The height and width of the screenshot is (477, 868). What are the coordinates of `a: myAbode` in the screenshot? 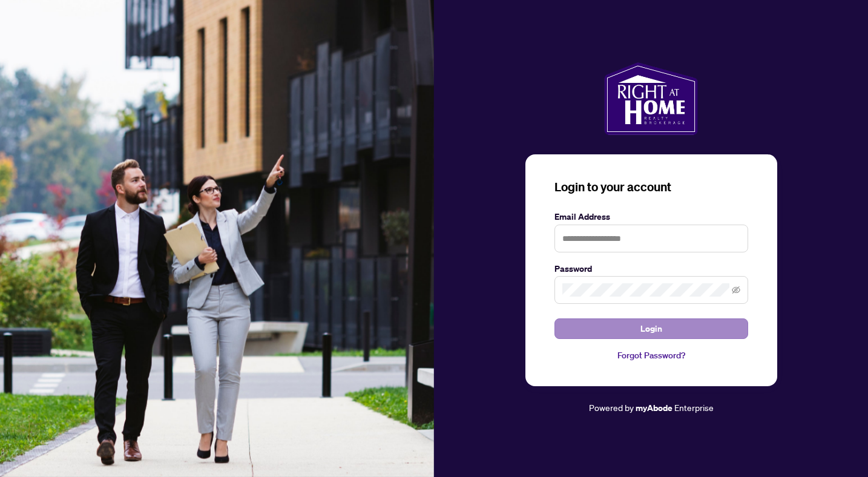 It's located at (654, 408).